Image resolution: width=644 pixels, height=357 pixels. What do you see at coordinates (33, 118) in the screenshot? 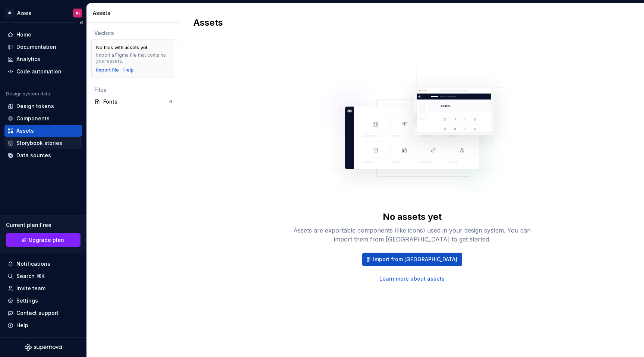
I see `div: Components` at bounding box center [33, 118].